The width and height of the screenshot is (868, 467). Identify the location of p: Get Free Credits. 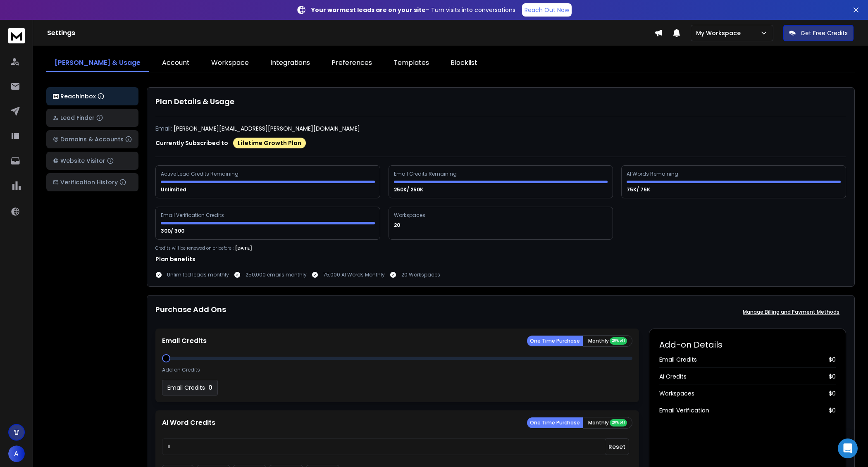
(824, 33).